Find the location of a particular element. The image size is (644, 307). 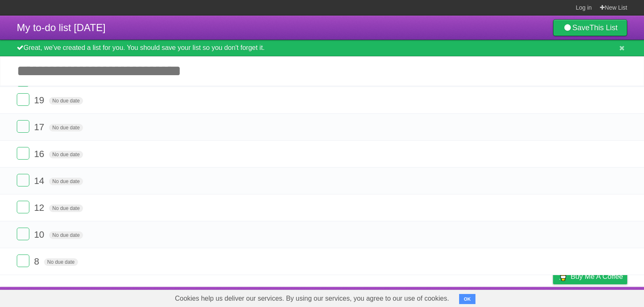

a: Privacy is located at coordinates (553, 297).